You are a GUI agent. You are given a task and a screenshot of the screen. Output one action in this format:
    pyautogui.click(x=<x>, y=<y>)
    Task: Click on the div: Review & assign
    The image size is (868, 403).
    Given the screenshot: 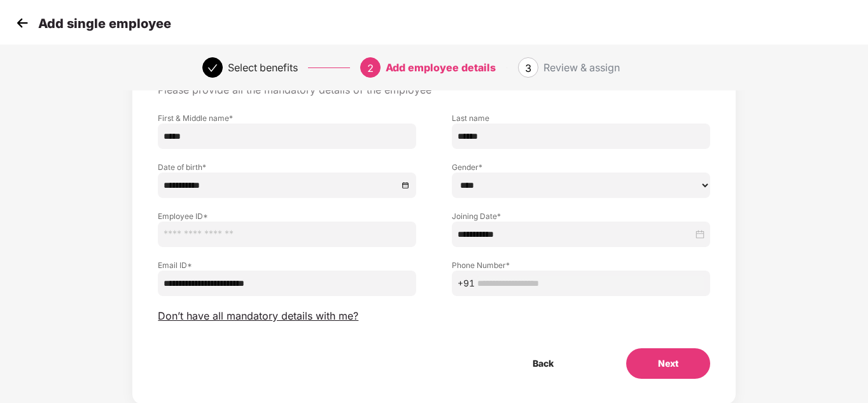 What is the action you would take?
    pyautogui.click(x=581, y=68)
    